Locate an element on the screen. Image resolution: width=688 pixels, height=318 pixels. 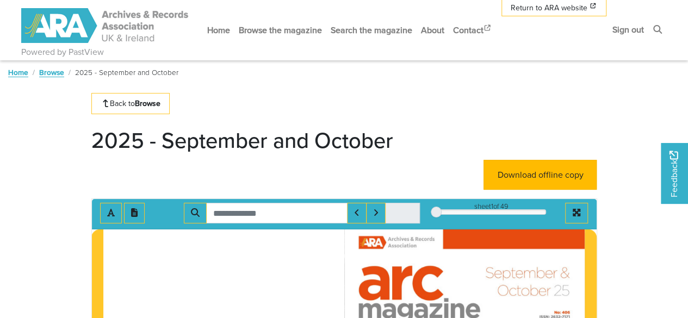
input: Search for is located at coordinates (277, 213).